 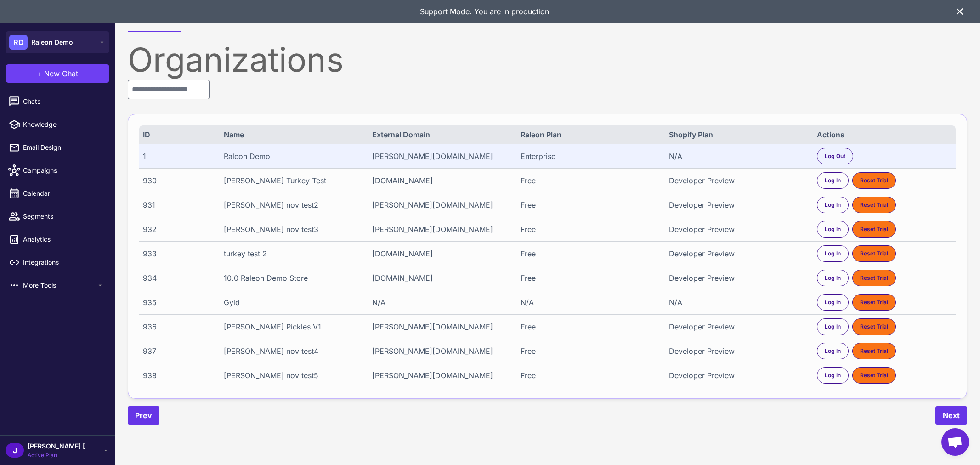 I want to click on a: Email Design, so click(x=58, y=147).